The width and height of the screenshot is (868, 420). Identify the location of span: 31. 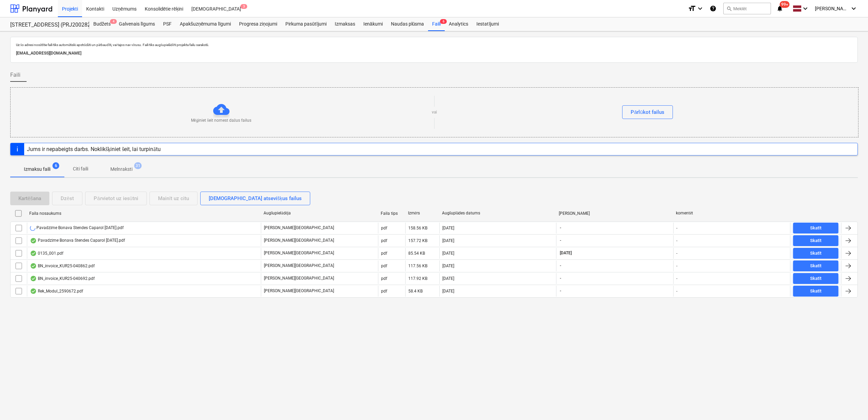
(138, 166).